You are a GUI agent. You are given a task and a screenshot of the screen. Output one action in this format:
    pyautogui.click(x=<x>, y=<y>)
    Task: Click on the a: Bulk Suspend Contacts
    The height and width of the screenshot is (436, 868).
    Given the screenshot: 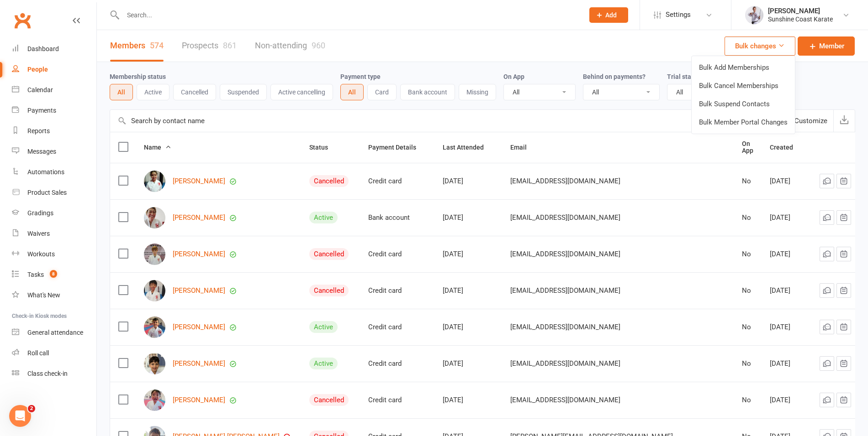 What is the action you would take?
    pyautogui.click(x=743, y=104)
    